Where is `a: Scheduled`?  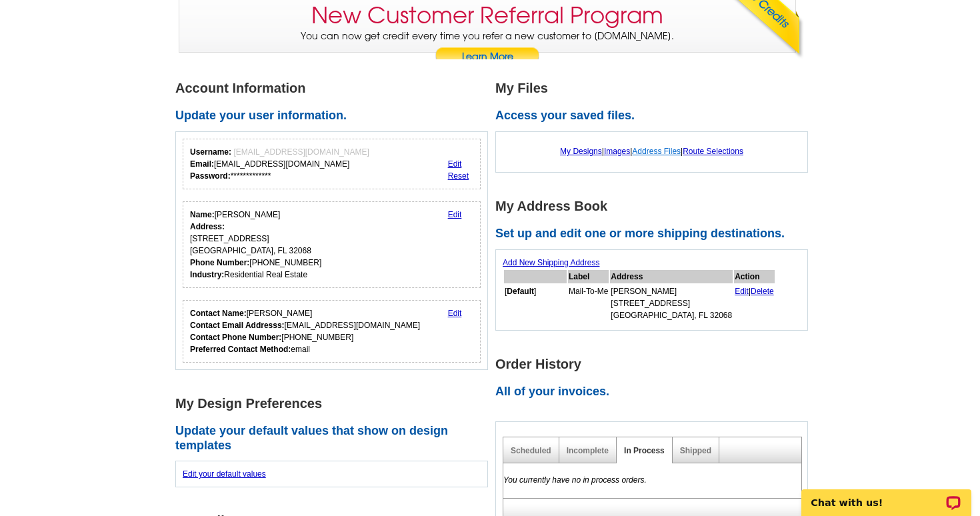
a: Scheduled is located at coordinates (530, 450).